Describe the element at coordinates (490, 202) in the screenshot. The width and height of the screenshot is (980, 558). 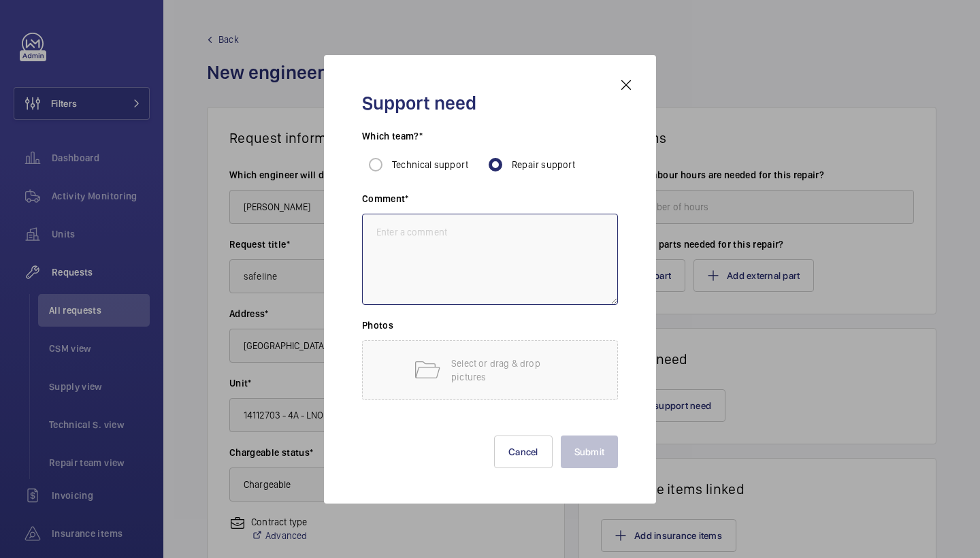
I see `h3: Comment*` at that location.